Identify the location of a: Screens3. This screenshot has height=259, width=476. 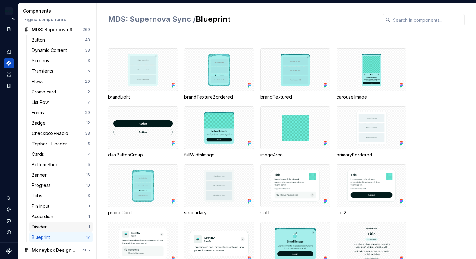
(61, 61).